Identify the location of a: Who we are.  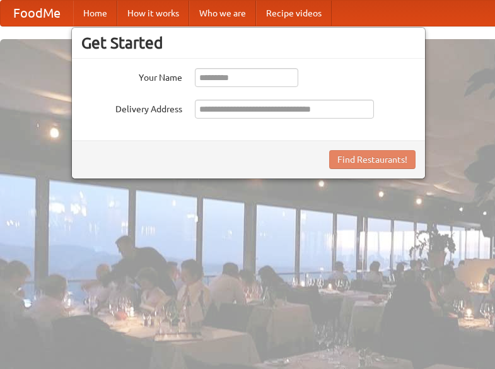
(223, 13).